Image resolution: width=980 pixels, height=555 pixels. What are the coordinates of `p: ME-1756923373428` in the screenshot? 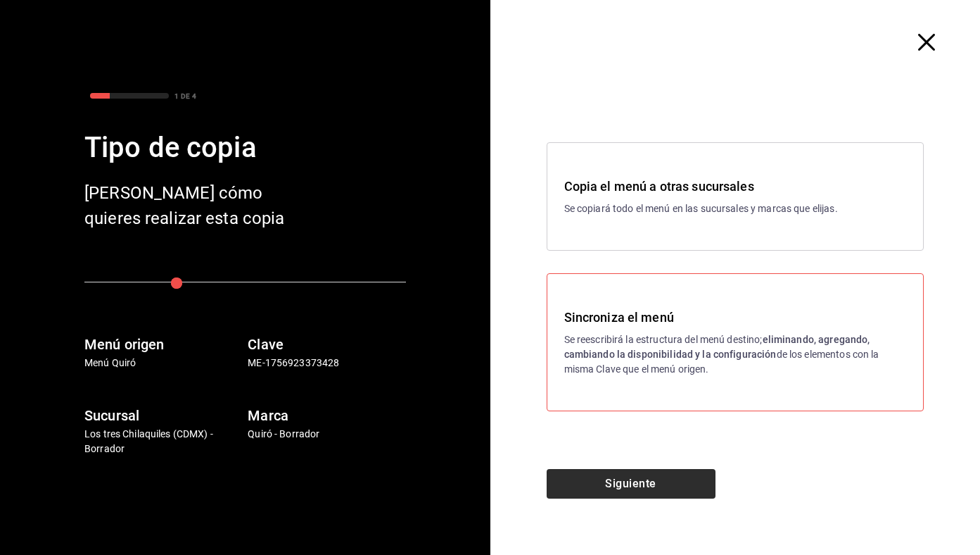 It's located at (327, 363).